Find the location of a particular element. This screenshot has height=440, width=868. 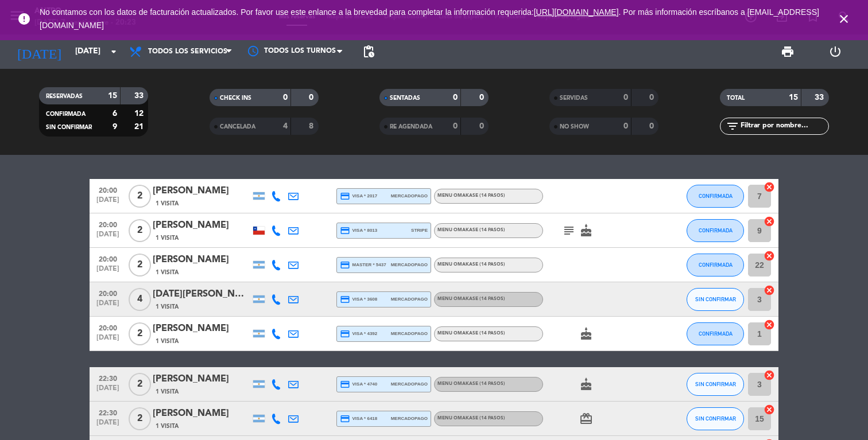

input: Filtrar por nombre... is located at coordinates (783, 126).